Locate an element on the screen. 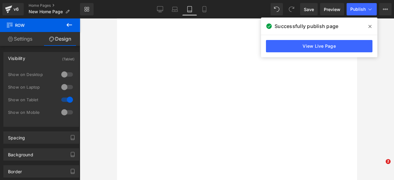 The height and width of the screenshot is (180, 394). div: Show on Laptop is located at coordinates (31, 87).